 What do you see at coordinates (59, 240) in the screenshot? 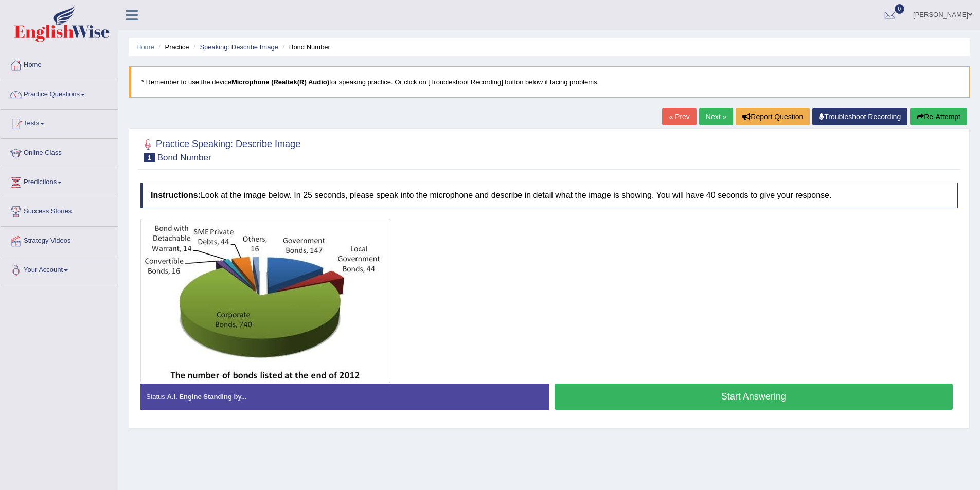
I see `a: Strategy Videos` at bounding box center [59, 240].